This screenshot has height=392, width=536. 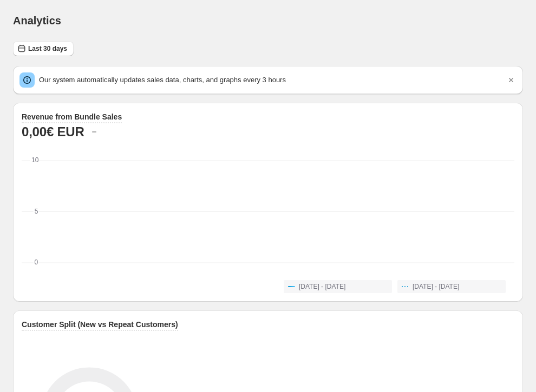 What do you see at coordinates (162, 79) in the screenshot?
I see `span: Our system automatically updates sales data, charts, and graphs every 3 hours` at bounding box center [162, 79].